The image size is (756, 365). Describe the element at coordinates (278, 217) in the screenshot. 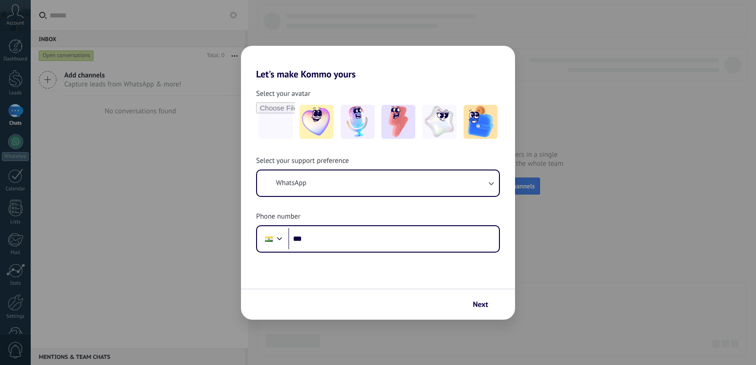

I see `span: Phone number` at that location.